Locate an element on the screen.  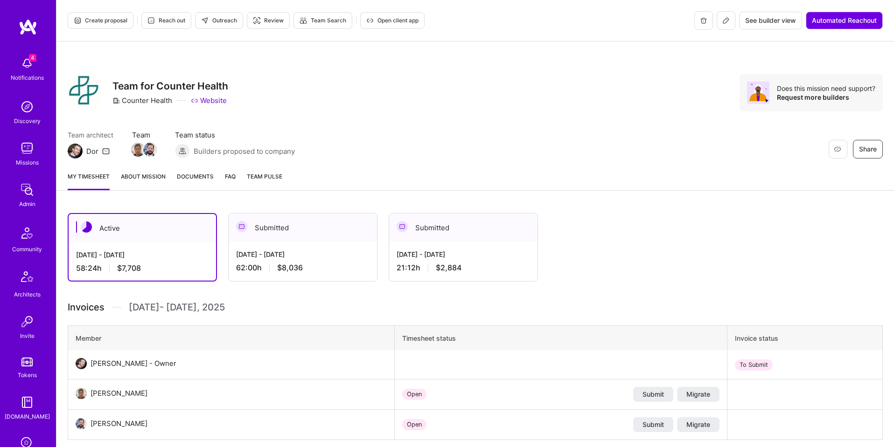
span: Reach out is located at coordinates (166, 21).